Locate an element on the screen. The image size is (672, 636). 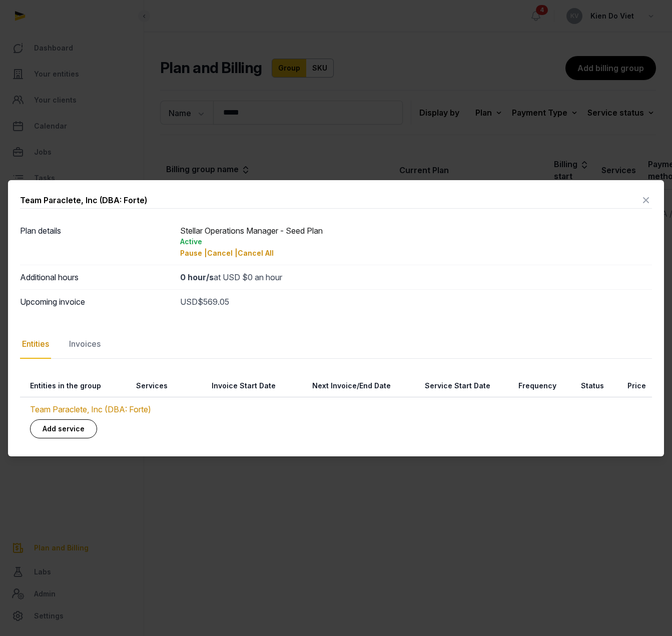
a: Team Paraclete, Inc (DBA: Forte) is located at coordinates (91, 409).